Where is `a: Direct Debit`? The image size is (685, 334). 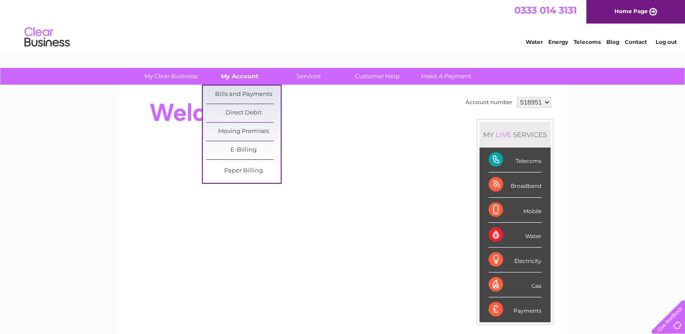 a: Direct Debit is located at coordinates (243, 113).